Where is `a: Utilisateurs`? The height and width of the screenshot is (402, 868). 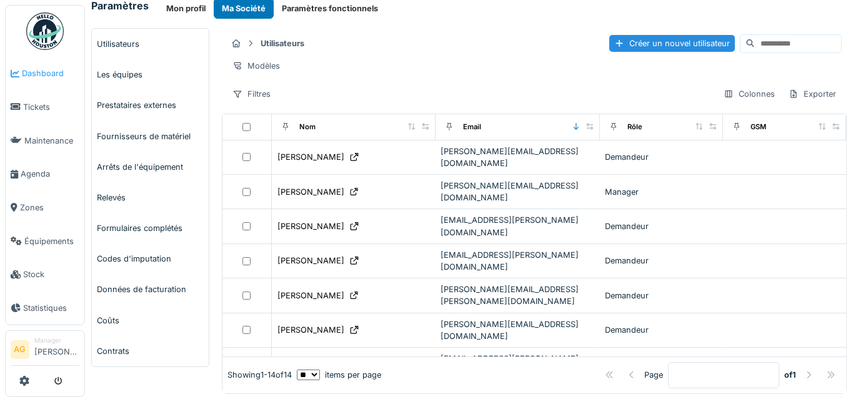
a: Utilisateurs is located at coordinates (150, 44).